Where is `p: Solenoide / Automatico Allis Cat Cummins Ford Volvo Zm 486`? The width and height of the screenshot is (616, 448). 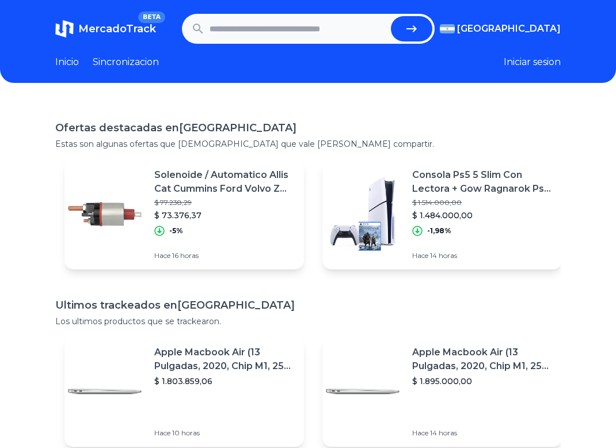
p: Solenoide / Automatico Allis Cat Cummins Ford Volvo Zm 486 is located at coordinates (224, 182).